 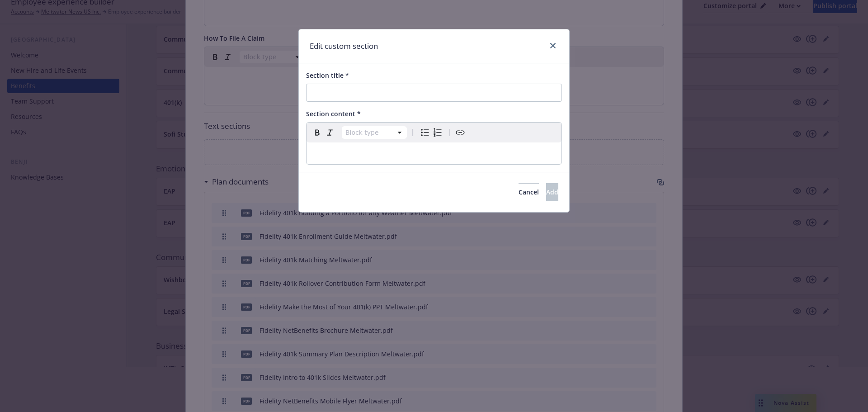 I want to click on span: Section content *, so click(x=333, y=113).